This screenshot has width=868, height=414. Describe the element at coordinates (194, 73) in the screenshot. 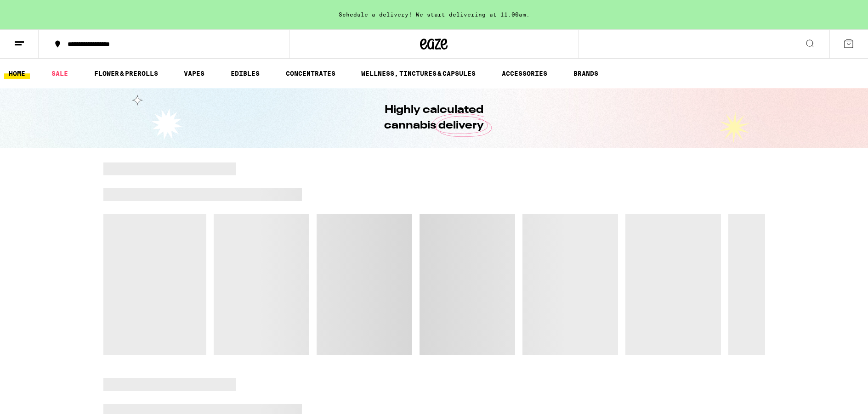

I see `a: VAPES` at that location.